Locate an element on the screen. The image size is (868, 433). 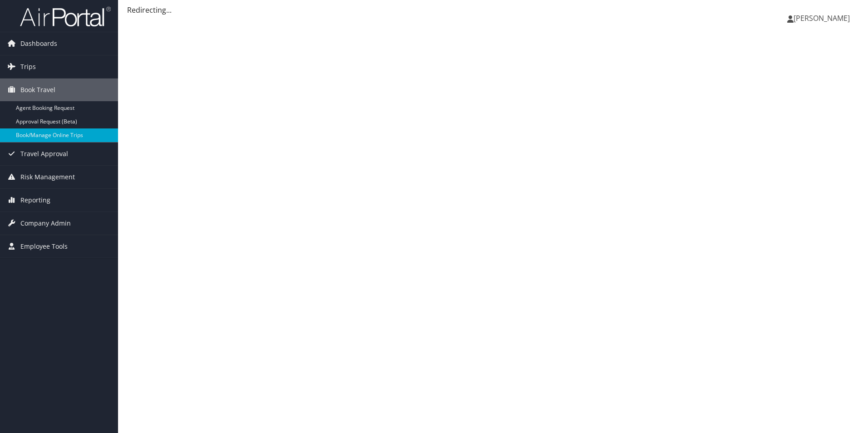
img: airportal-logo.png is located at coordinates (65, 16).